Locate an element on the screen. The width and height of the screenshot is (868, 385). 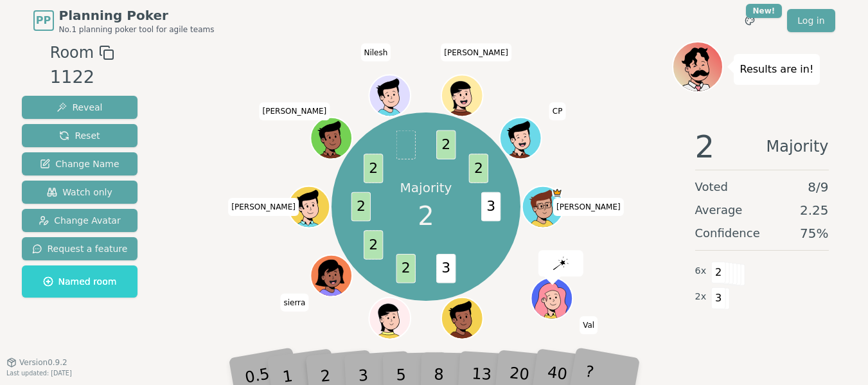
span: Reset is located at coordinates (79, 136).